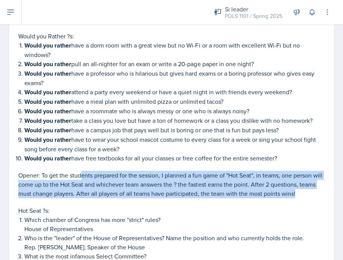  Describe the element at coordinates (174, 220) in the screenshot. I see `p: Which chamber of Congress has more "strict" rules?` at that location.